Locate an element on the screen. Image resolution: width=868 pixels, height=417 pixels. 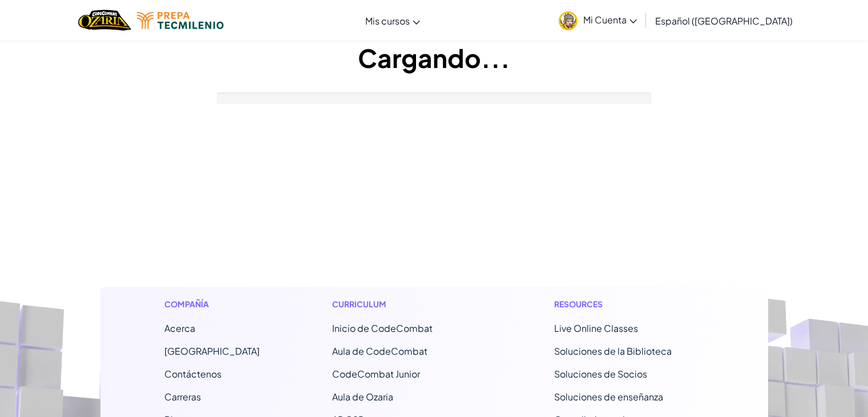
span: Contáctenos is located at coordinates (193, 374).